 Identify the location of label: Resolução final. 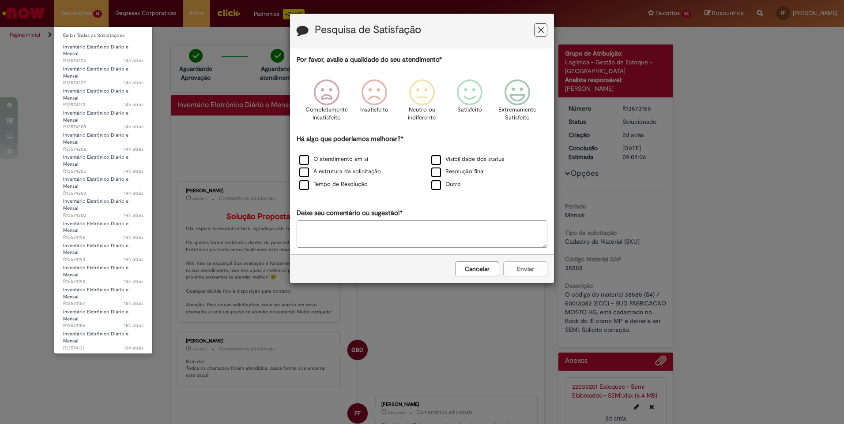
(458, 172).